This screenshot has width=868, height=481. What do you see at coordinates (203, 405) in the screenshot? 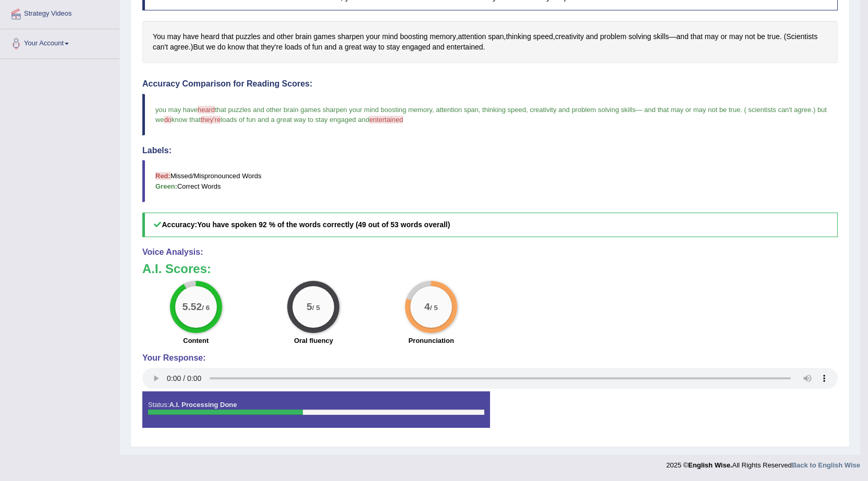
I see `strong: A.I. Processing Done` at bounding box center [203, 405].